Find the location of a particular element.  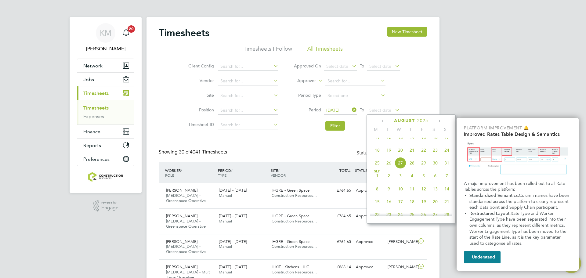

span: 3 is located at coordinates (400, 176).